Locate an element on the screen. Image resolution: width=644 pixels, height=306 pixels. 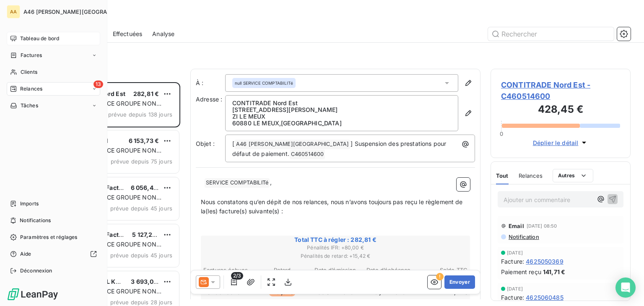
span: C460514600 is located at coordinates (307, 155).